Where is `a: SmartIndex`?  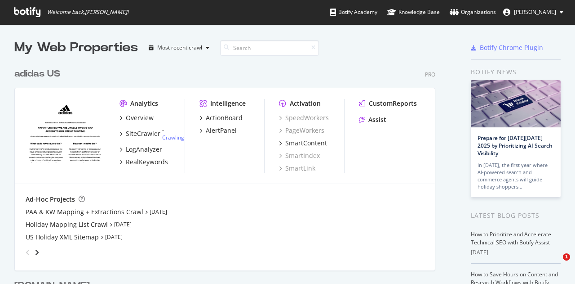 a: SmartIndex is located at coordinates (299, 156).